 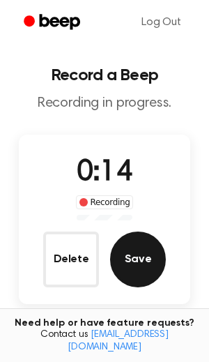 I want to click on button: Delete Audio Record, so click(x=71, y=259).